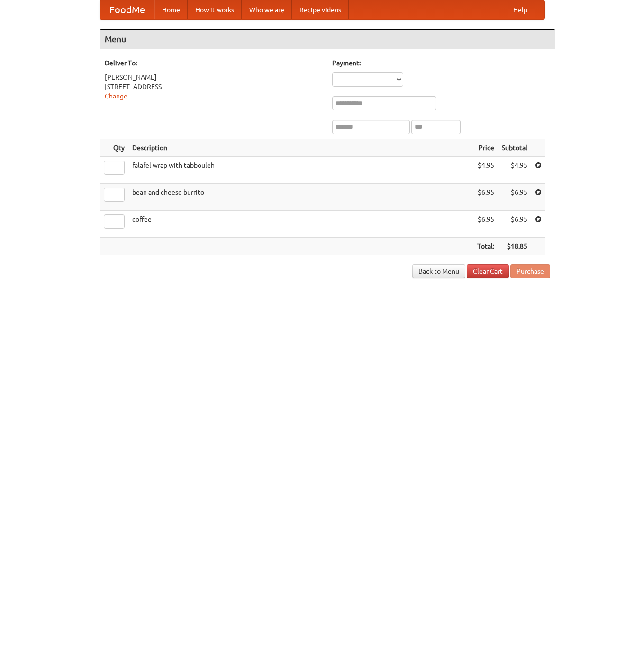  I want to click on h5: Deliver To:, so click(213, 63).